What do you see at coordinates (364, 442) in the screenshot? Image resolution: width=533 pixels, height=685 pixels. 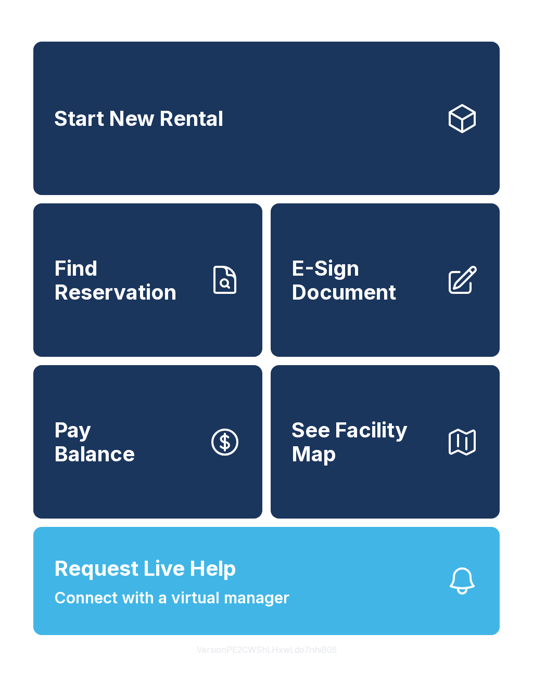 I see `span: See Facility Map` at bounding box center [364, 442].